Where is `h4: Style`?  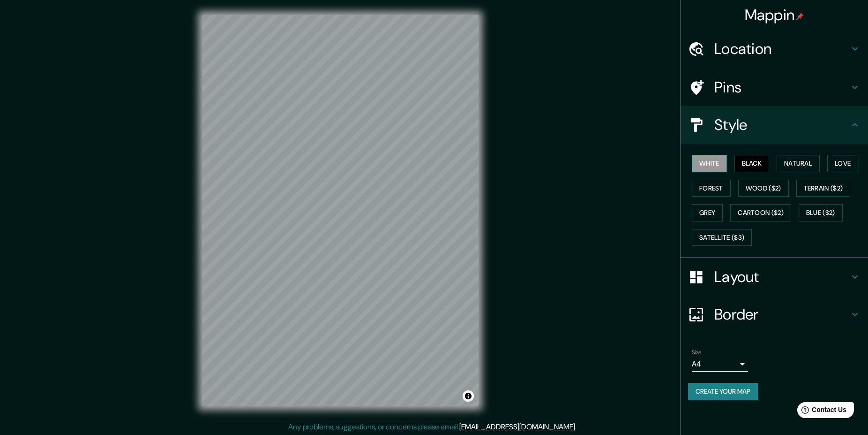
h4: Style is located at coordinates (782, 125).